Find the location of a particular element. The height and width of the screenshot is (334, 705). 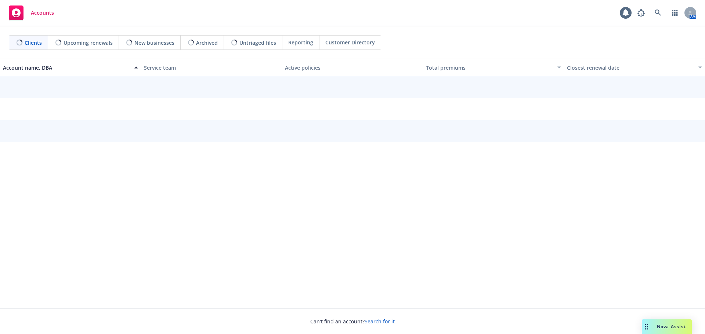

div: Account name, DBA is located at coordinates (66, 68).